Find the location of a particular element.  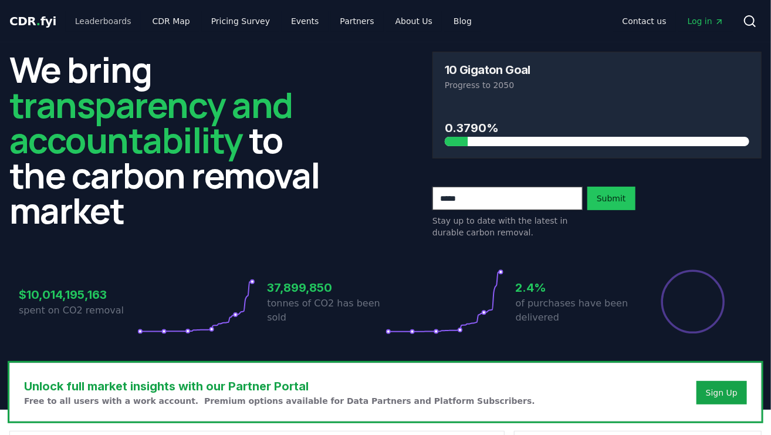

a: Pricing Survey is located at coordinates (241, 21).